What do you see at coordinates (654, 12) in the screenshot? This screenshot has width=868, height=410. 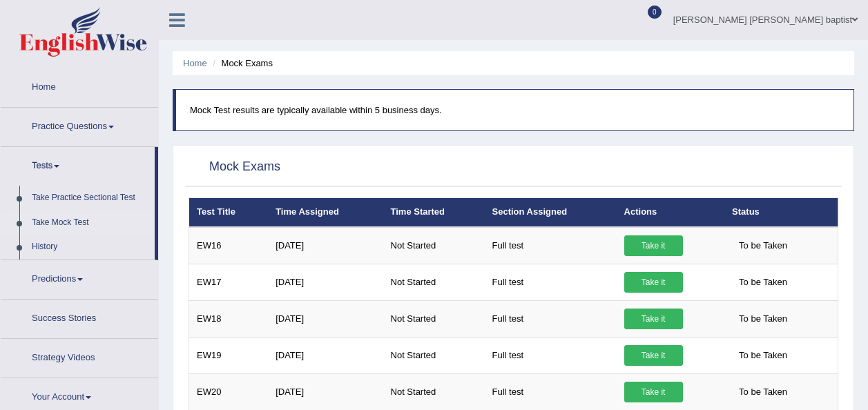 I see `span: 0` at bounding box center [654, 12].